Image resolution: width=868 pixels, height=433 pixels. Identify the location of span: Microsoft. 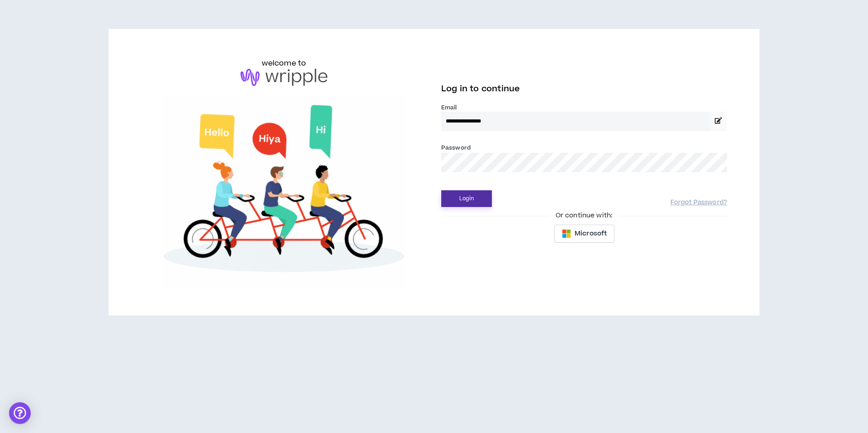
(590, 234).